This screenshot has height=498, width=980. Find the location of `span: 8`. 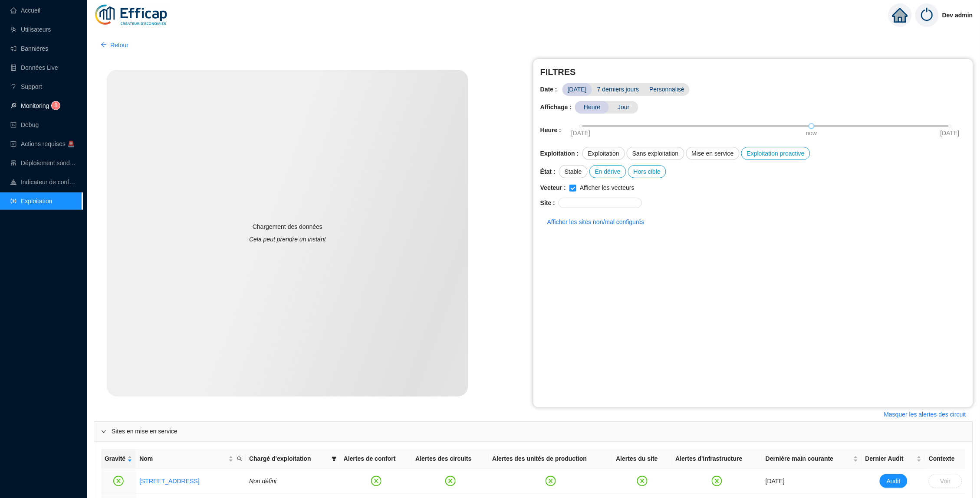

span: 8 is located at coordinates (56, 105).